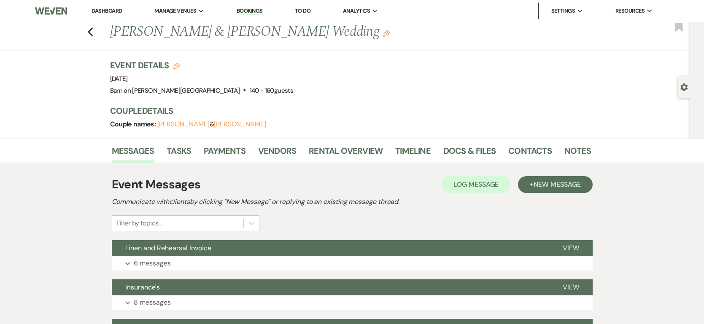 The height and width of the screenshot is (324, 704). What do you see at coordinates (386, 33) in the screenshot?
I see `button: Edit` at bounding box center [386, 33].